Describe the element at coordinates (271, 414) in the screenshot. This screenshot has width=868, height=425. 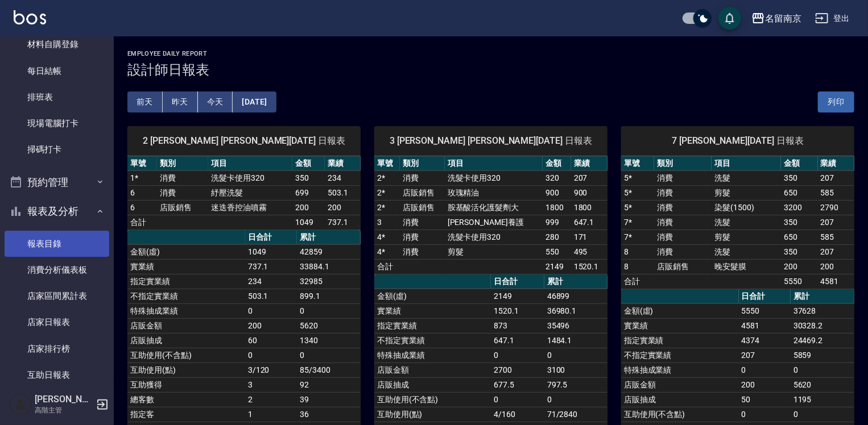
I see `td: 1` at that location.